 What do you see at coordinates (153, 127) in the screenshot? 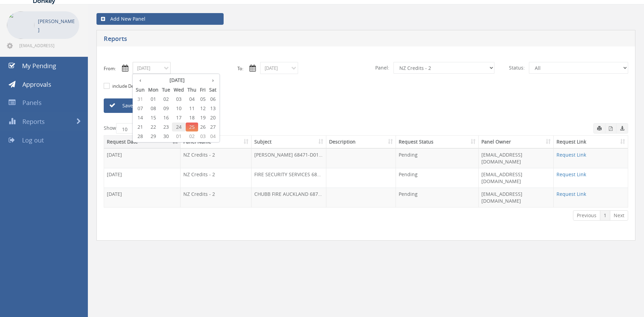
I see `span: 22` at bounding box center [153, 127].